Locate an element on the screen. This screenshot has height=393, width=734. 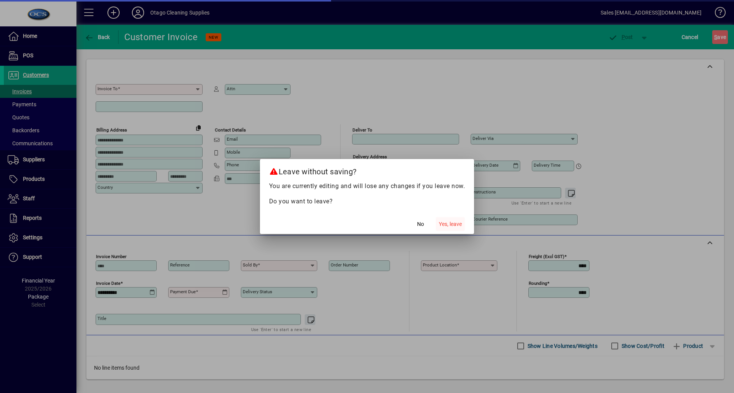
span: No is located at coordinates (420, 224).